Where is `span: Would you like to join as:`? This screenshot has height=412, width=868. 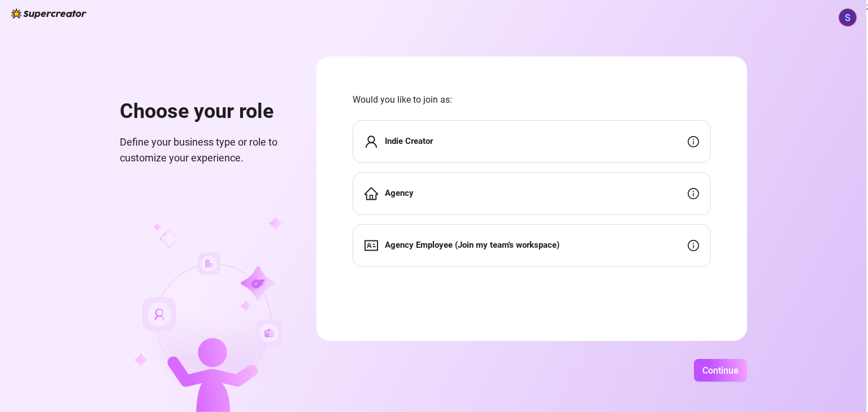 span: Would you like to join as: is located at coordinates (532, 99).